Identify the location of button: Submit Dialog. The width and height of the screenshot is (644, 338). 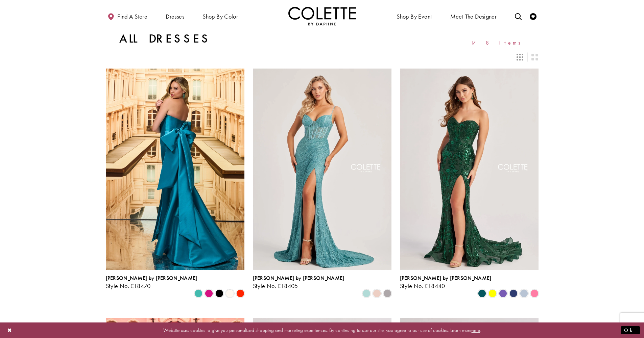
(630, 330).